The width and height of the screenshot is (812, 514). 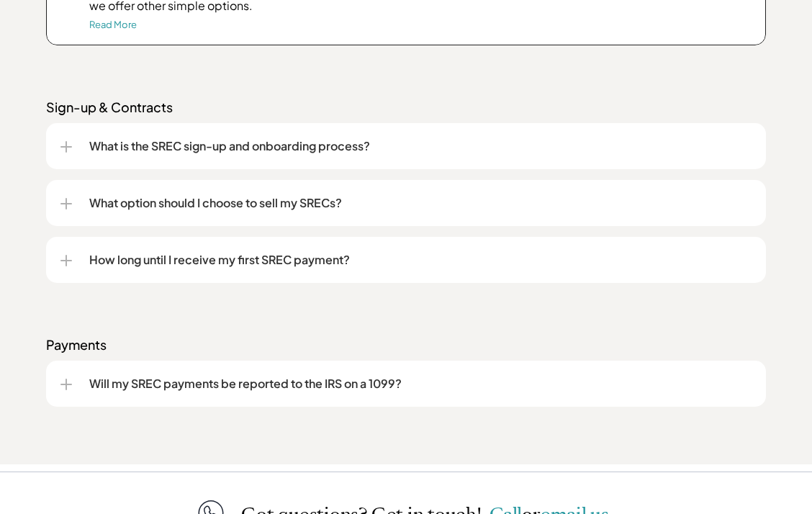 What do you see at coordinates (420, 203) in the screenshot?
I see `p: What option should I choose to sell my SRECs?` at bounding box center [420, 203].